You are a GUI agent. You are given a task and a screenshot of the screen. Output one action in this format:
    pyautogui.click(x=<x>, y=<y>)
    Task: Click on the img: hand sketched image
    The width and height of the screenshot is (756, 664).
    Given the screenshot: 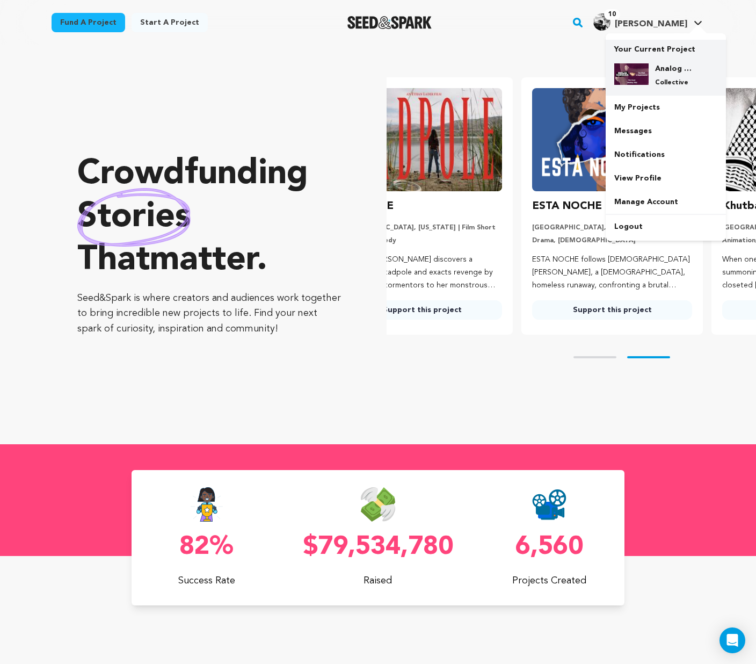 What is the action you would take?
    pyautogui.click(x=134, y=217)
    